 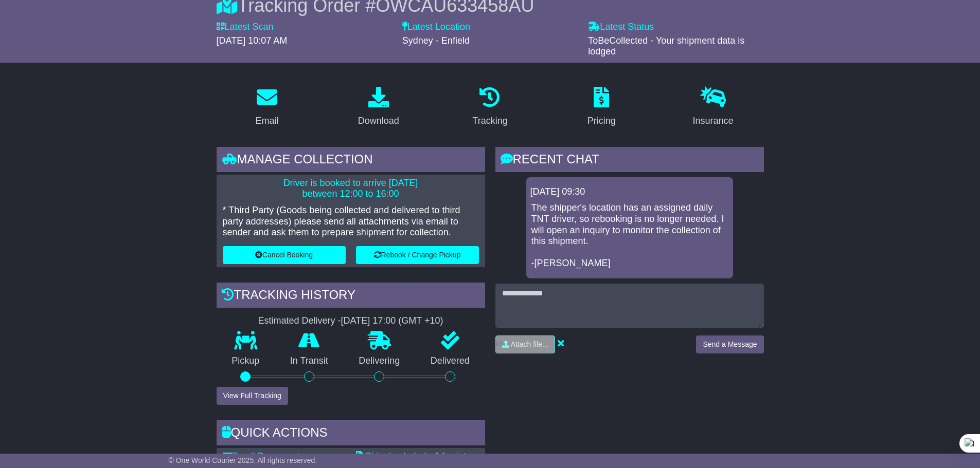 What do you see at coordinates (489, 107) in the screenshot?
I see `a: Tracking` at bounding box center [489, 107].